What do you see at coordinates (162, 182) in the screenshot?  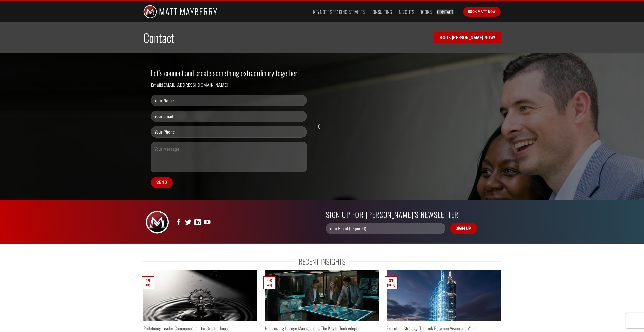 I see `input: Send` at bounding box center [162, 182].